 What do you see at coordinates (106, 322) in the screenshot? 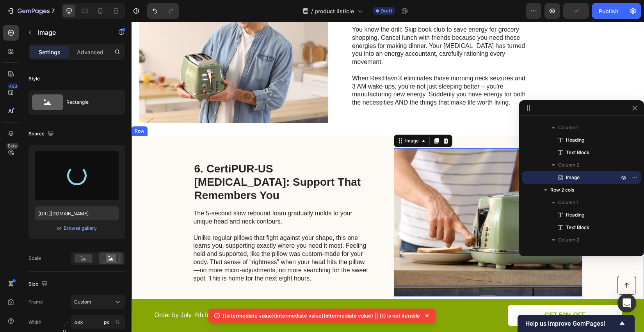
I see `div: px` at bounding box center [106, 322].